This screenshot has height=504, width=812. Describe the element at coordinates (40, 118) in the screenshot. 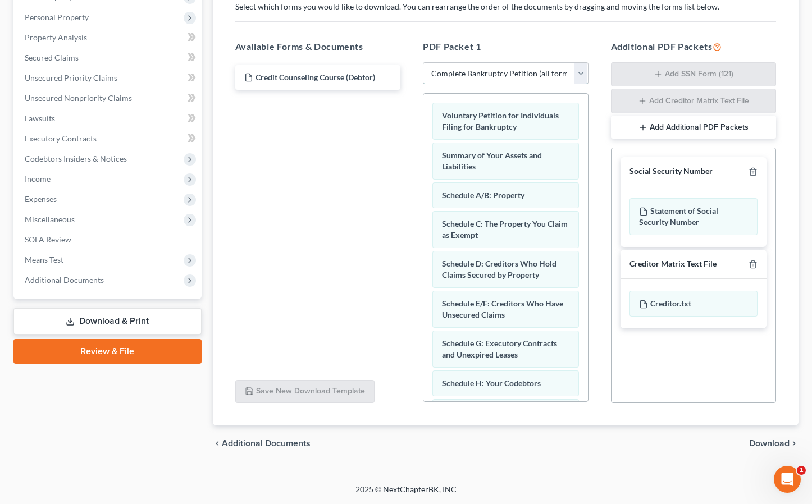

I see `span: Lawsuits` at that location.